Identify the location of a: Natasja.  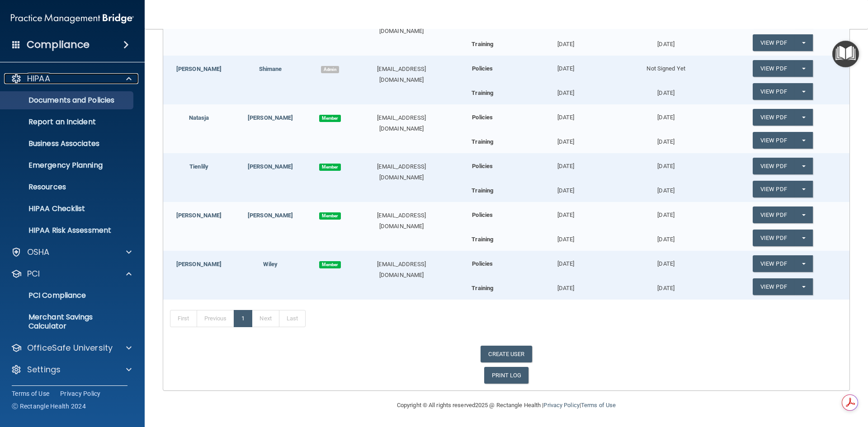
(199, 117).